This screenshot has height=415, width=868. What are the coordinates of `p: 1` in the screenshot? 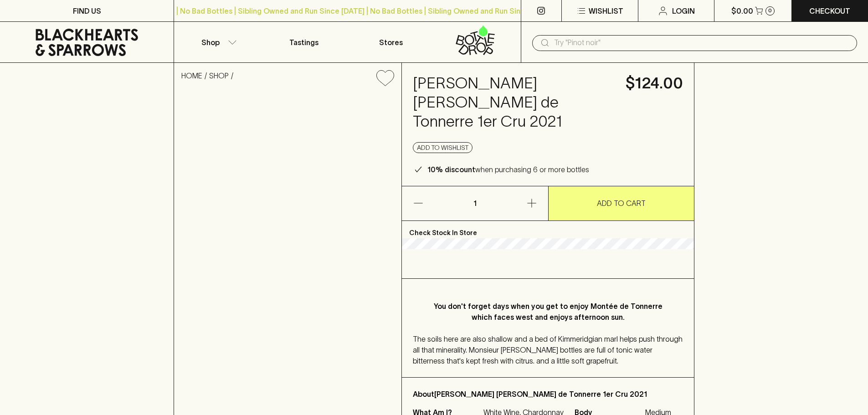 It's located at (475, 203).